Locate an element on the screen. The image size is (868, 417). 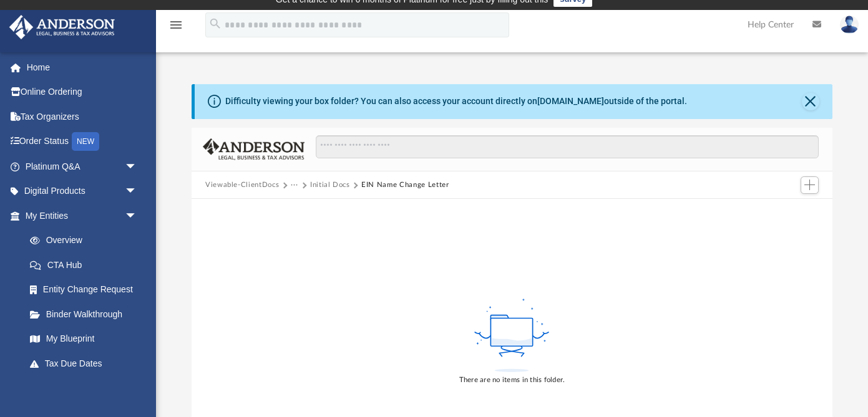
a: My Entitiesarrow_drop_down is located at coordinates (82, 216).